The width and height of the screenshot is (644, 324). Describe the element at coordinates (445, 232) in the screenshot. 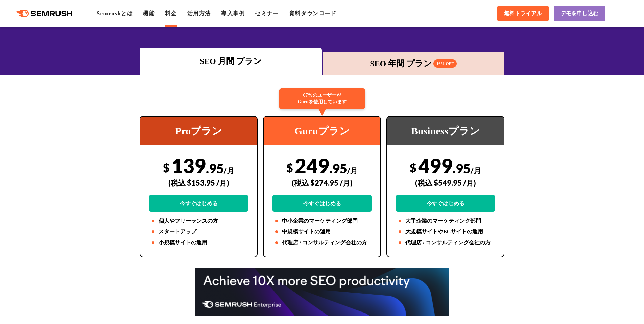

I see `li: 大規模サイトやECサイトの運用` at that location.